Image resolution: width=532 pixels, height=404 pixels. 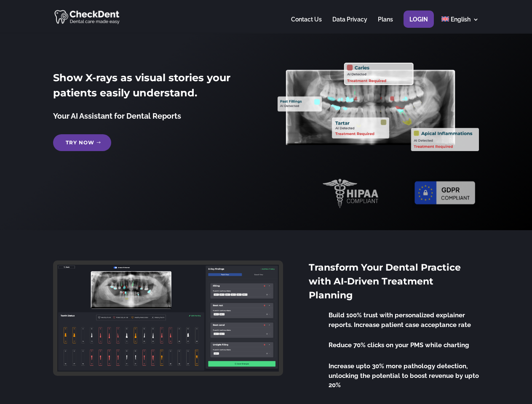 What do you see at coordinates (386, 24) in the screenshot?
I see `a: Plans` at bounding box center [386, 24].